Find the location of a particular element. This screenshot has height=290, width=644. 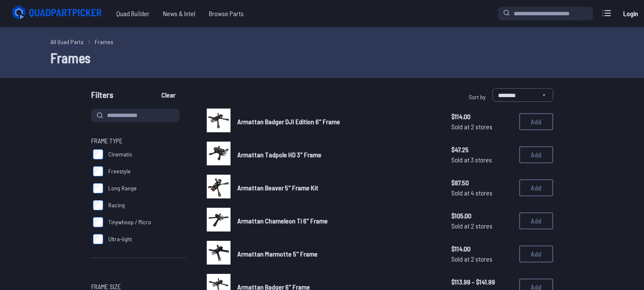

span: Armattan Chameleon Ti 6" Frame is located at coordinates (282, 221).